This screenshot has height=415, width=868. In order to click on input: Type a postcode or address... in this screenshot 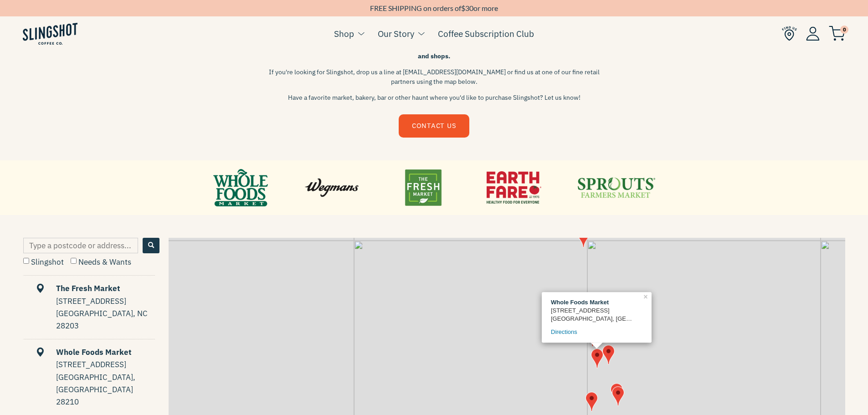, I will do `click(81, 245)`.